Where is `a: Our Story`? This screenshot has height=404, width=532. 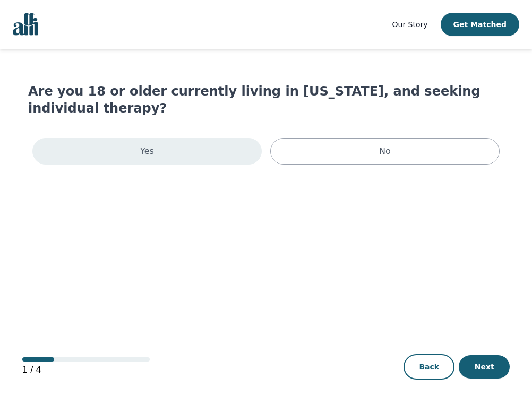
a: Our Story is located at coordinates (410, 24).